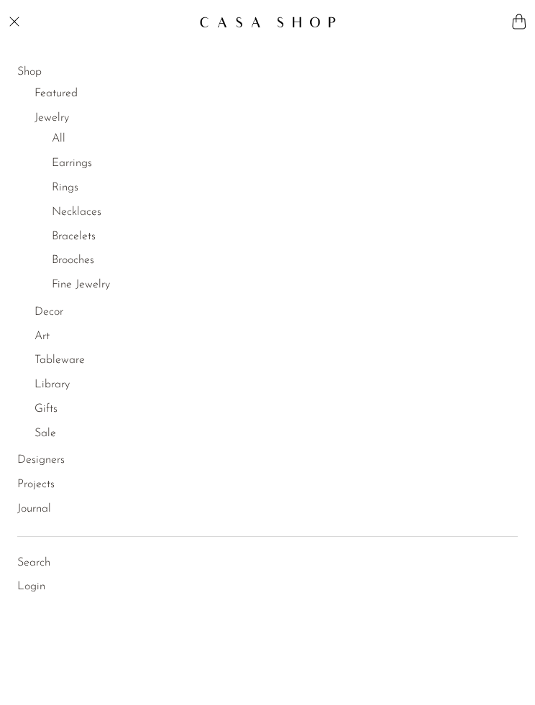  Describe the element at coordinates (58, 139) in the screenshot. I see `a: All` at that location.